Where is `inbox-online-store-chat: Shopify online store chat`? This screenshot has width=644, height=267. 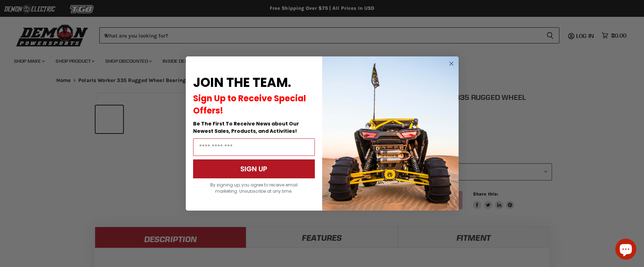 inbox-online-store-chat: Shopify online store chat is located at coordinates (626, 250).